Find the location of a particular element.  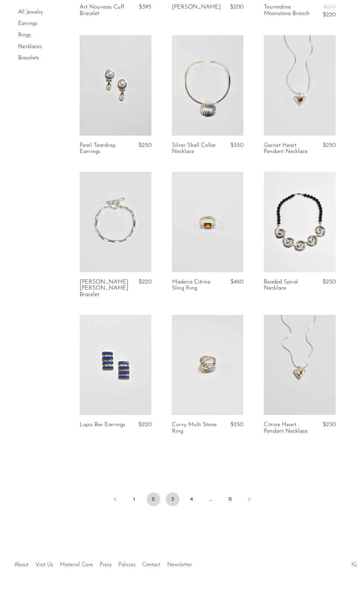

a: Press is located at coordinates (105, 565).